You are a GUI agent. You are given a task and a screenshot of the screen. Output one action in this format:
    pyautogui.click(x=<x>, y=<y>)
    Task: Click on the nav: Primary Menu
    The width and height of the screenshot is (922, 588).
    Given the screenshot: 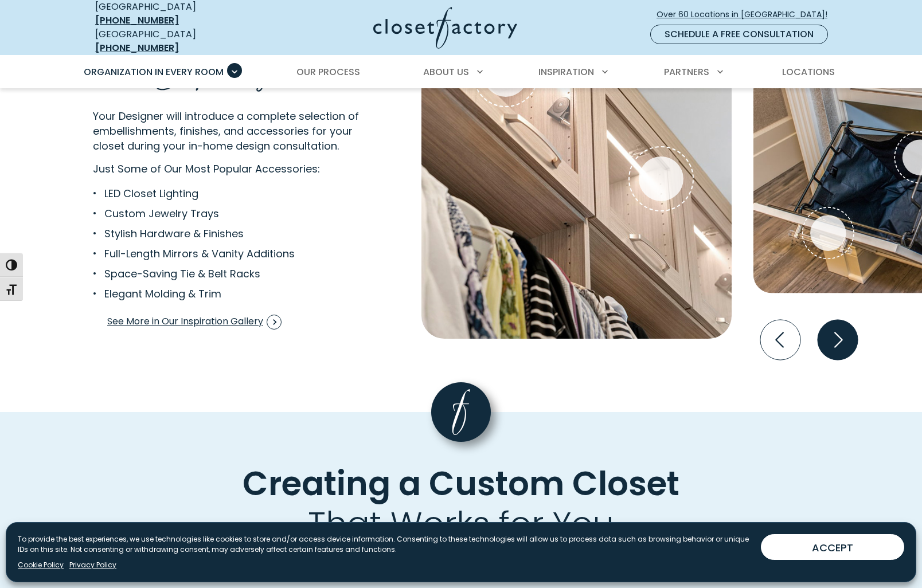 What is the action you would take?
    pyautogui.click(x=461, y=72)
    